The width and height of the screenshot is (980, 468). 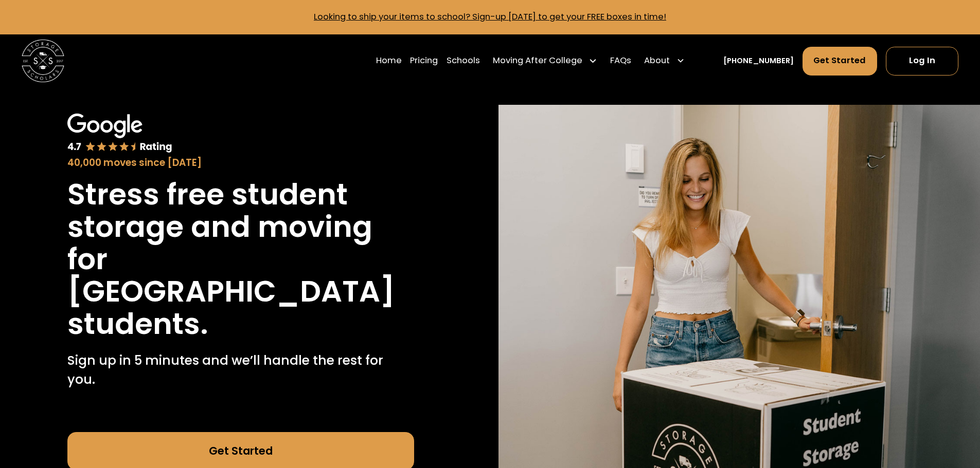 I want to click on a: Get Started, so click(x=840, y=61).